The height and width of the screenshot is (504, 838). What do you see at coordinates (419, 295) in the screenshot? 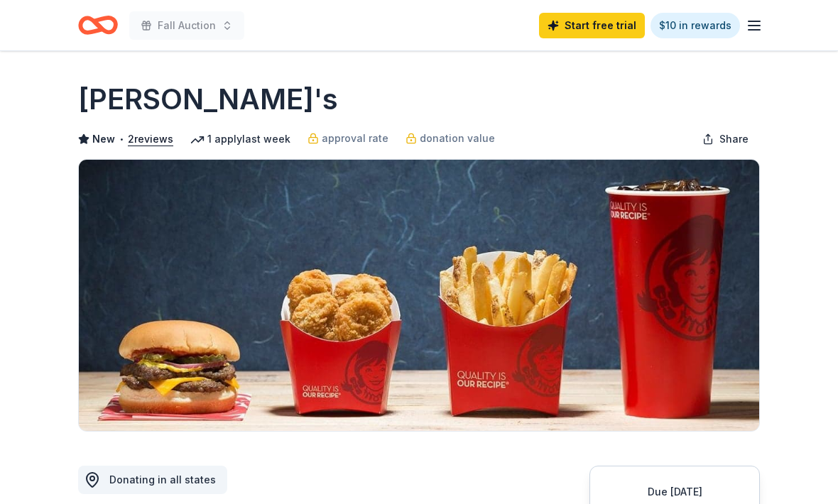
I see `img: Image for Wendy's` at bounding box center [419, 295].